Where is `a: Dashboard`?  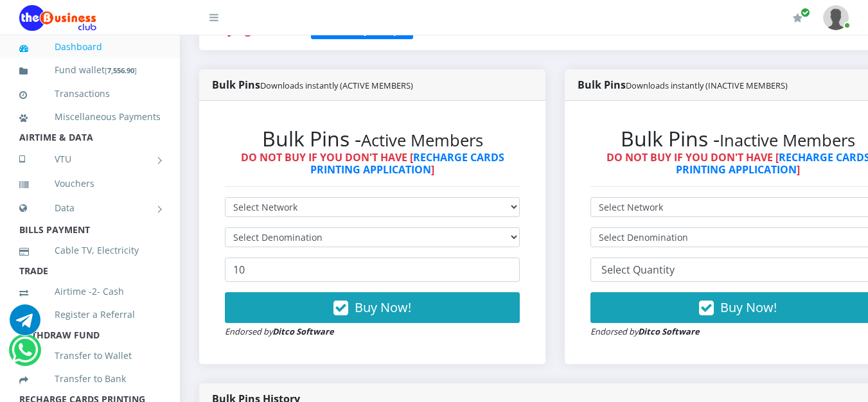
a: Dashboard is located at coordinates (90, 47).